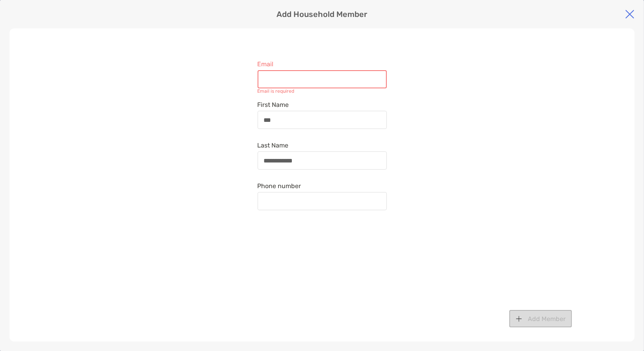 The width and height of the screenshot is (644, 351). Describe the element at coordinates (322, 201) in the screenshot. I see `input: Phone number` at that location.